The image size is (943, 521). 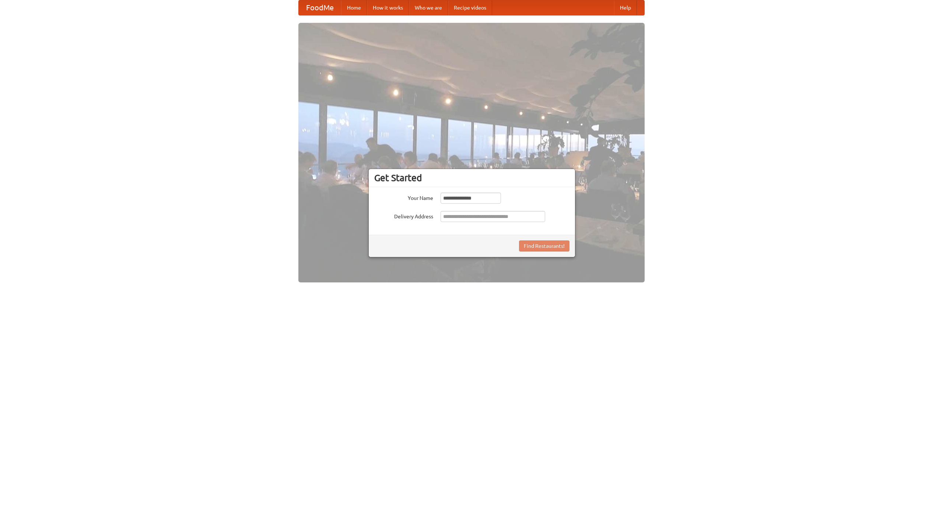 I want to click on label: Delivery Address, so click(x=404, y=216).